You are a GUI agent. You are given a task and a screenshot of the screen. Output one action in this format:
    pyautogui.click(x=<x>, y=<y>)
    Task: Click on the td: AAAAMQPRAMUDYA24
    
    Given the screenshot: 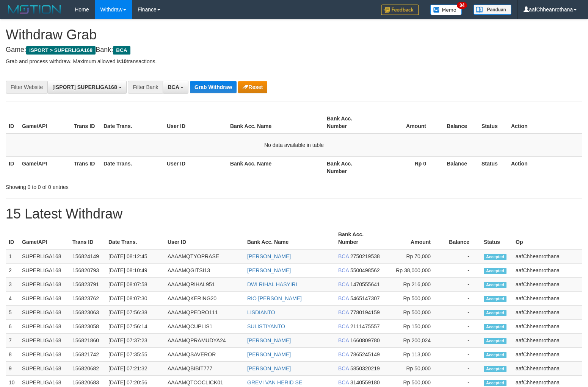 What is the action you would take?
    pyautogui.click(x=205, y=341)
    